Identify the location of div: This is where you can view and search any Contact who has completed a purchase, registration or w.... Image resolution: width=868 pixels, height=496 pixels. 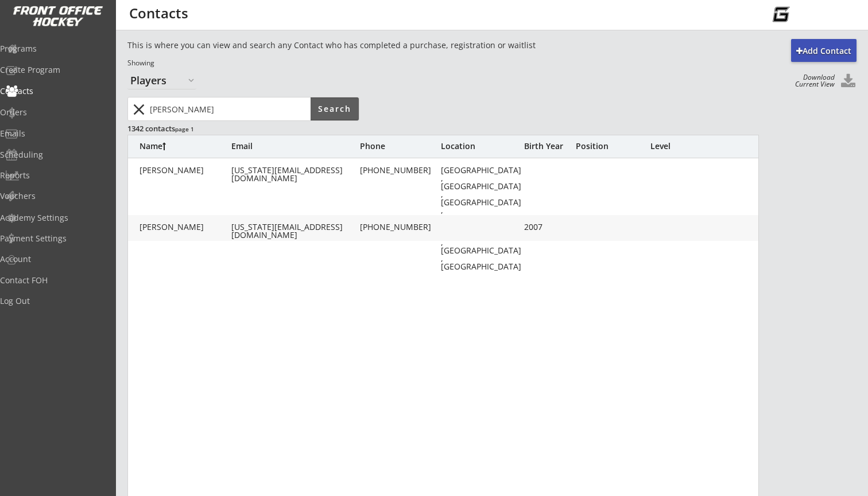
(369, 45).